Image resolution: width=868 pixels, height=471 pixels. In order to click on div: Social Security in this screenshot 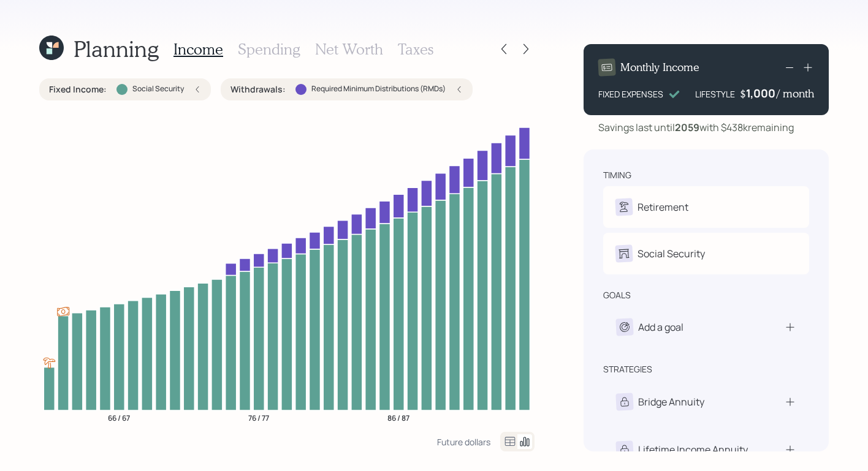, I will do `click(671, 254)`.